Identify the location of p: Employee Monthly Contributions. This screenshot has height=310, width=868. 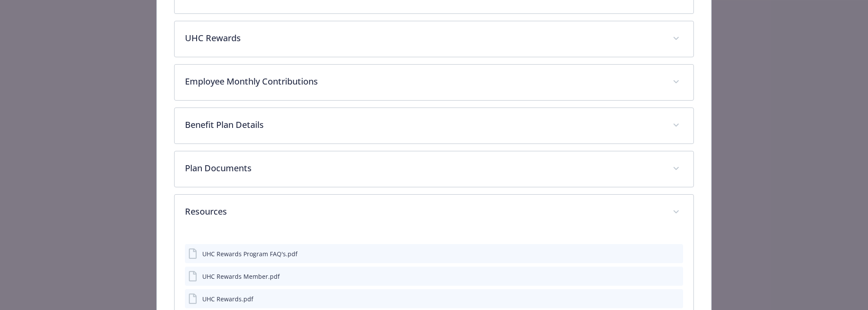
(424, 82).